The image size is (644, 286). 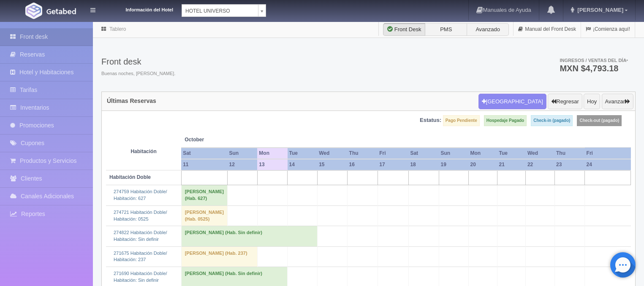 What do you see at coordinates (140, 195) in the screenshot?
I see `a: 274759 Habitación Doble/Habitación: 627` at bounding box center [140, 195].